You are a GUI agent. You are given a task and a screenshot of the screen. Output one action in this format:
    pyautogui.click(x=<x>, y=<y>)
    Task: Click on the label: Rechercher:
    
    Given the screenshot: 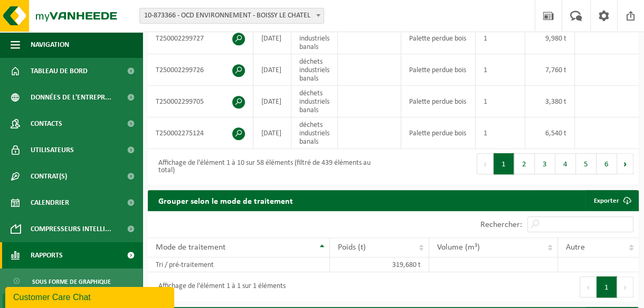 What is the action you would take?
    pyautogui.click(x=501, y=225)
    